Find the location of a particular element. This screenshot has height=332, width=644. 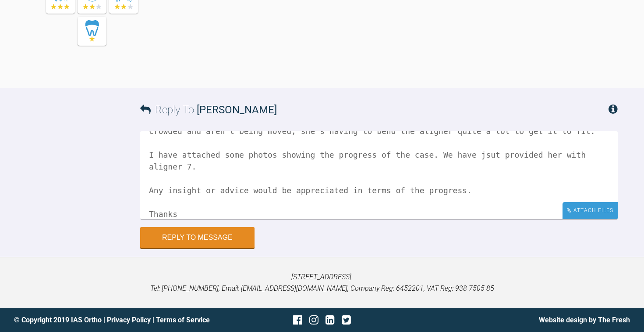

a: Privacy Policy is located at coordinates (129, 319).